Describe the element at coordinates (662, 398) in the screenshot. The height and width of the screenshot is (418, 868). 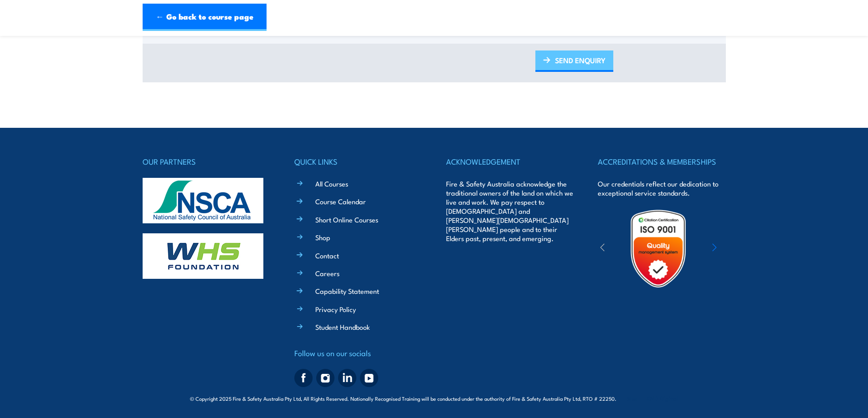
I see `a: KND Digital` at that location.